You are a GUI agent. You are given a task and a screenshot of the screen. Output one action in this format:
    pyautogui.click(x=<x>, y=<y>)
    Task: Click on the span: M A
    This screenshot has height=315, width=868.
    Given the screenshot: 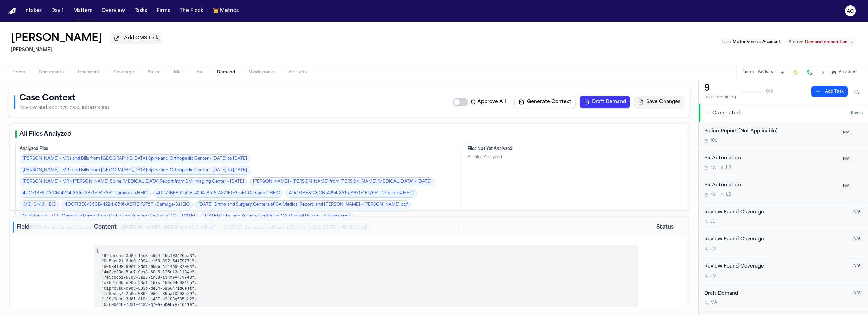 What is the action you would take?
    pyautogui.click(x=714, y=303)
    